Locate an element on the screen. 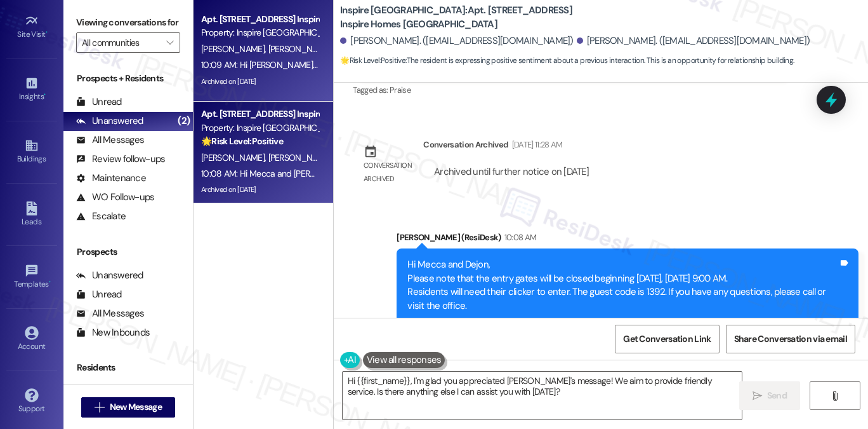 This screenshot has width=868, height=429. button: Share Conversation via email is located at coordinates (791, 338).